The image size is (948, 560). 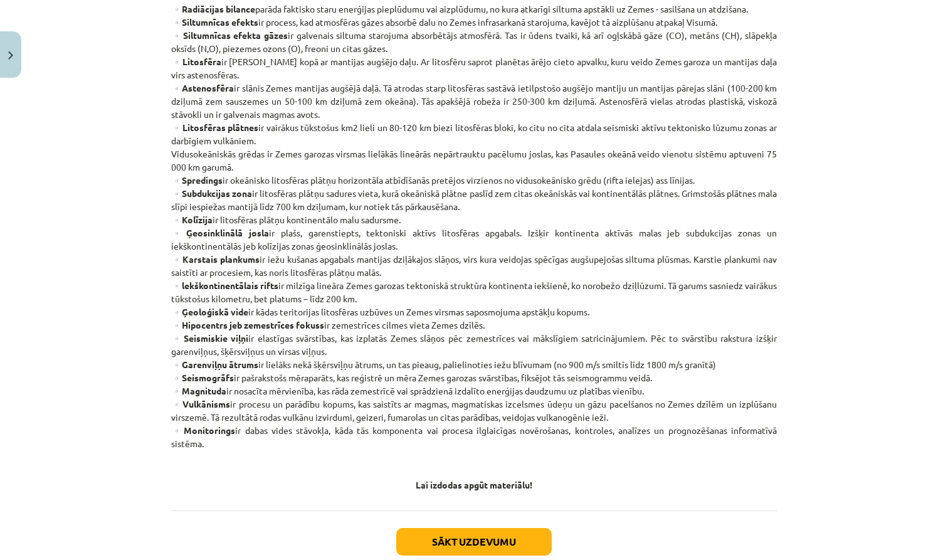 What do you see at coordinates (212, 193) in the screenshot?
I see `strong: ▫️Subdukcijas zona` at bounding box center [212, 193].